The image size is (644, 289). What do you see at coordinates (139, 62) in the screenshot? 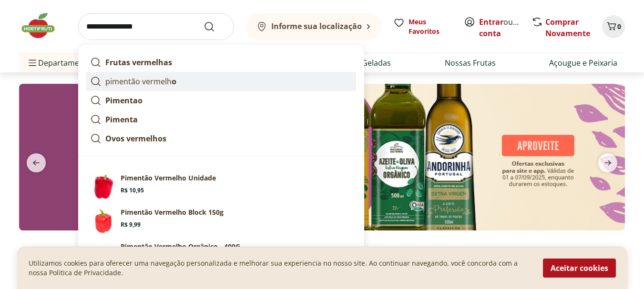
I see `strong: Frutas vermelhas` at bounding box center [139, 62].